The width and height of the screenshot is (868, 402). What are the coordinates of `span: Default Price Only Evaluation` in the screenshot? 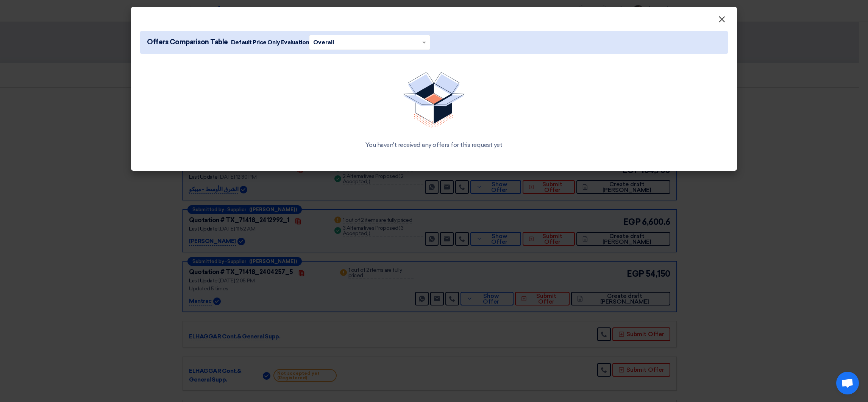 It's located at (270, 42).